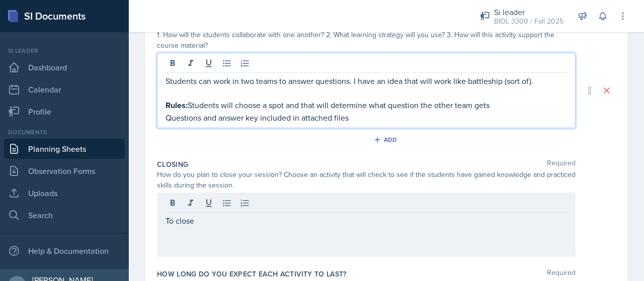  What do you see at coordinates (367, 40) in the screenshot?
I see `div: 1. How will the students collaborate with one another? 2. What learning strategy will you use? 3....` at bounding box center [367, 40].